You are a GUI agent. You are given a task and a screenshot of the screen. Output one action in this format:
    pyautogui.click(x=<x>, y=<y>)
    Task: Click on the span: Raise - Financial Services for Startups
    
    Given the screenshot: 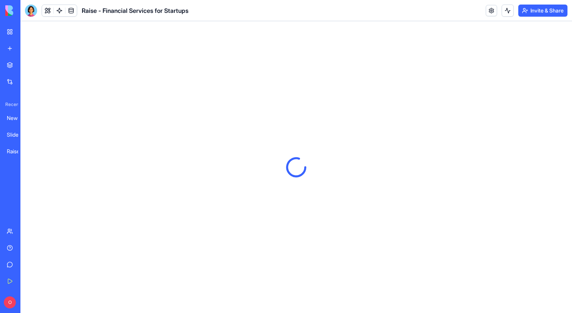 What is the action you would take?
    pyautogui.click(x=135, y=11)
    